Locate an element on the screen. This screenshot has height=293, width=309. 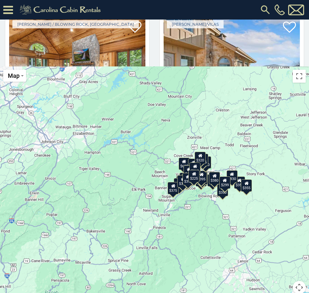
div: $225 is located at coordinates (194, 176).